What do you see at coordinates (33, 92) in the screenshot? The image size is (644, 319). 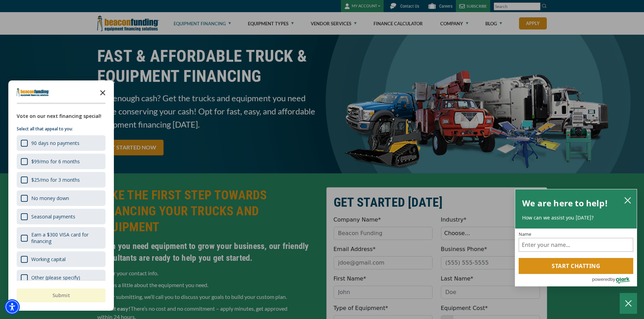 I see `img: Company logo` at bounding box center [33, 92].